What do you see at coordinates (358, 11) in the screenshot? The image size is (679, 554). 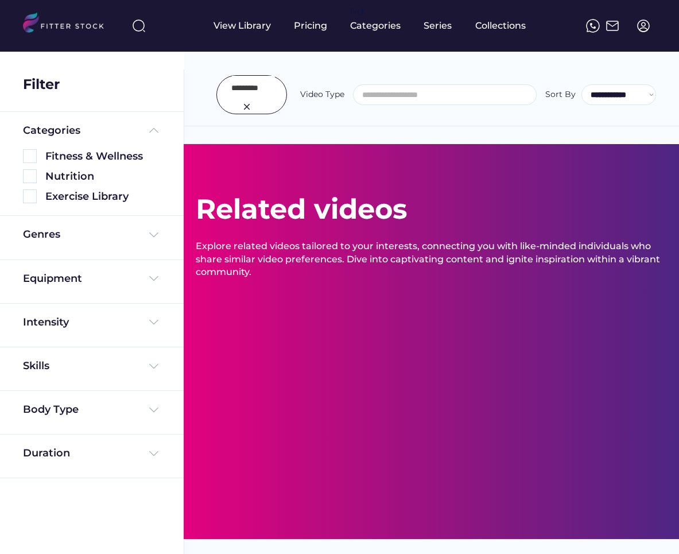 I see `div: fvck` at bounding box center [358, 11].